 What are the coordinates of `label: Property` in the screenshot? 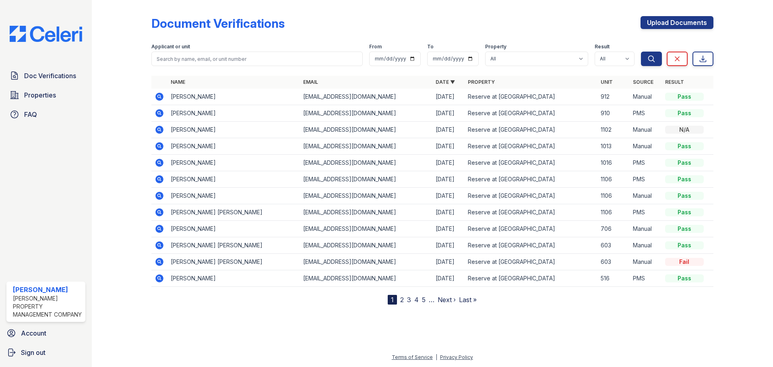 It's located at (496, 47).